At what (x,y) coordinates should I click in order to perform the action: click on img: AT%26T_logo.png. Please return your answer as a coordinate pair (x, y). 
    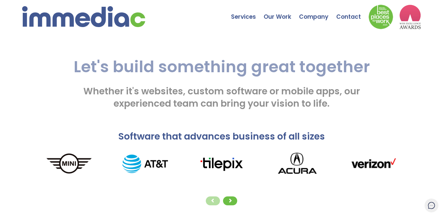
    Looking at the image, I should click on (145, 164).